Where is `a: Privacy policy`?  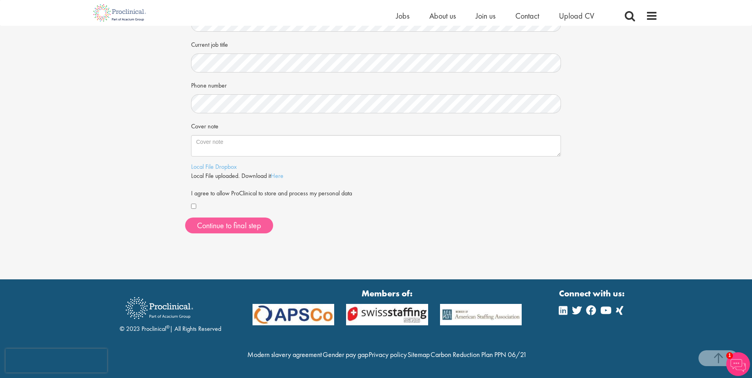 a: Privacy policy is located at coordinates (388, 354).